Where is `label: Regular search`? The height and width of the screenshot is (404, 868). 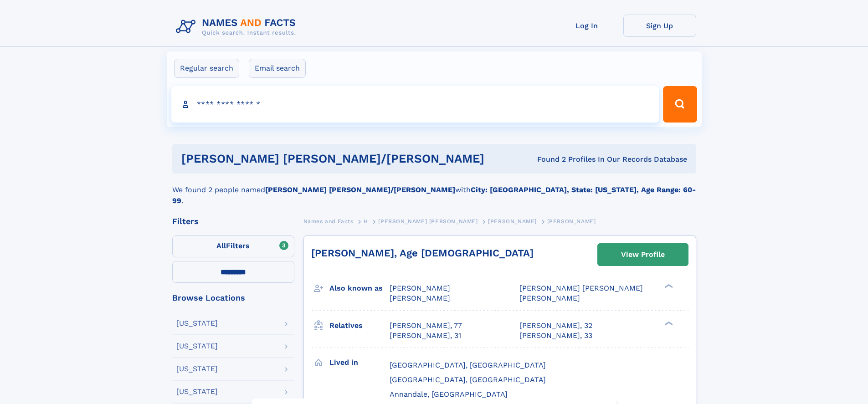
label: Regular search is located at coordinates (207, 68).